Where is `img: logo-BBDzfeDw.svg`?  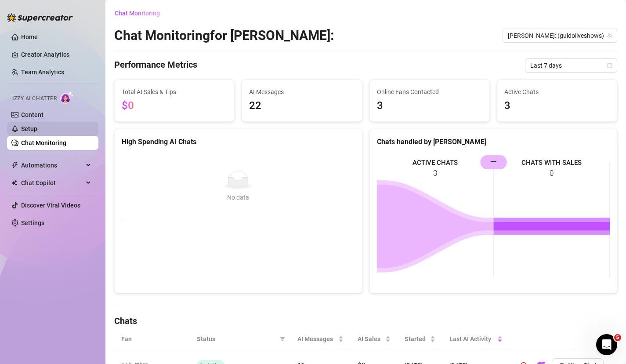
img: logo-BBDzfeDw.svg is located at coordinates (40, 18).